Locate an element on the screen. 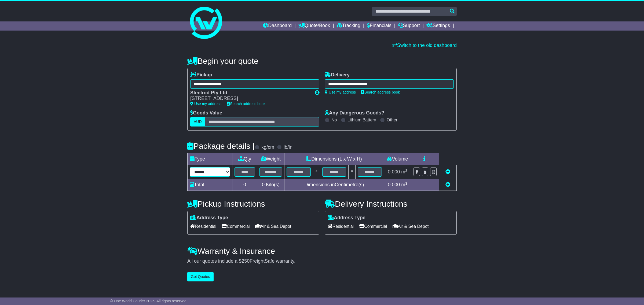  a: Remove this item is located at coordinates (448, 172).